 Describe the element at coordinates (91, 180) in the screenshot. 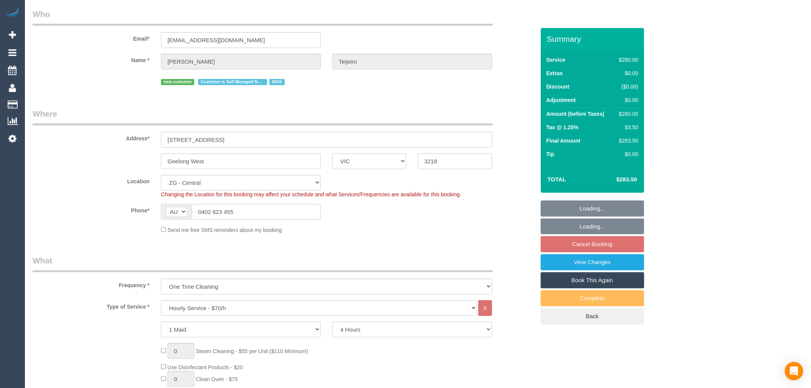

I see `label: Location` at that location.